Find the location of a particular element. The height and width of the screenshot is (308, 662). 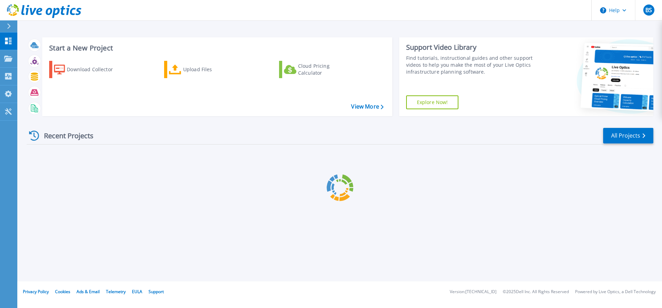

a: Ads & Email is located at coordinates (88, 292).